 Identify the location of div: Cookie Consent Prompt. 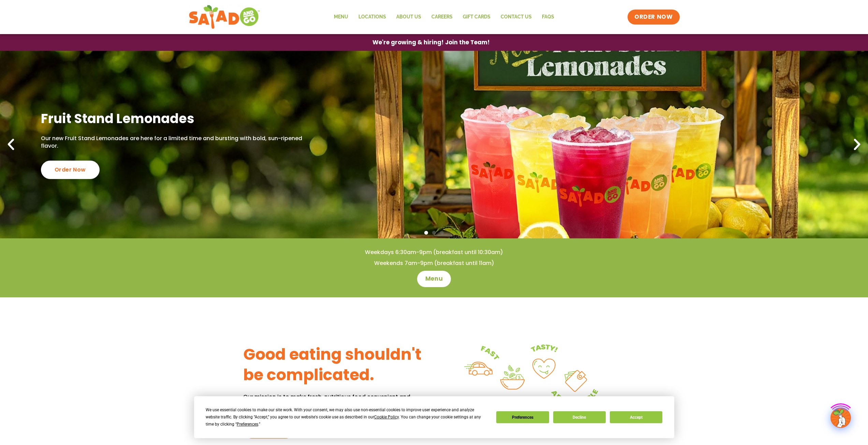
(434, 417).